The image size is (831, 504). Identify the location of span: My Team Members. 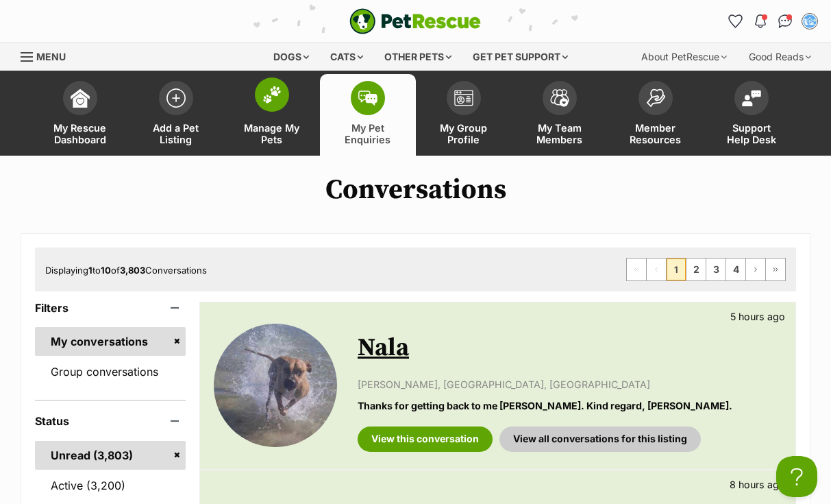
(560, 134).